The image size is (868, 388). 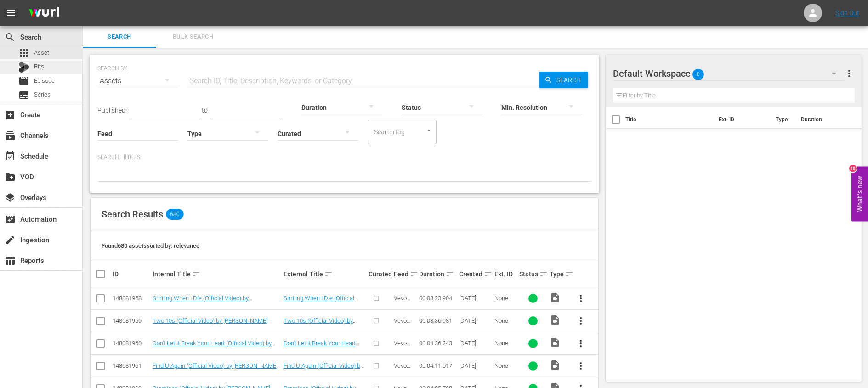 I want to click on div: Type, so click(x=558, y=275).